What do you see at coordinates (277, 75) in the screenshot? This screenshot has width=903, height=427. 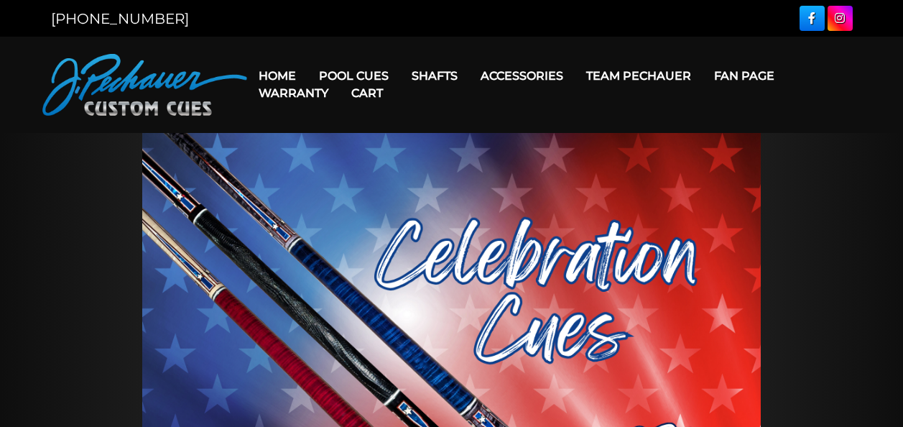 I see `a: Home` at bounding box center [277, 75].